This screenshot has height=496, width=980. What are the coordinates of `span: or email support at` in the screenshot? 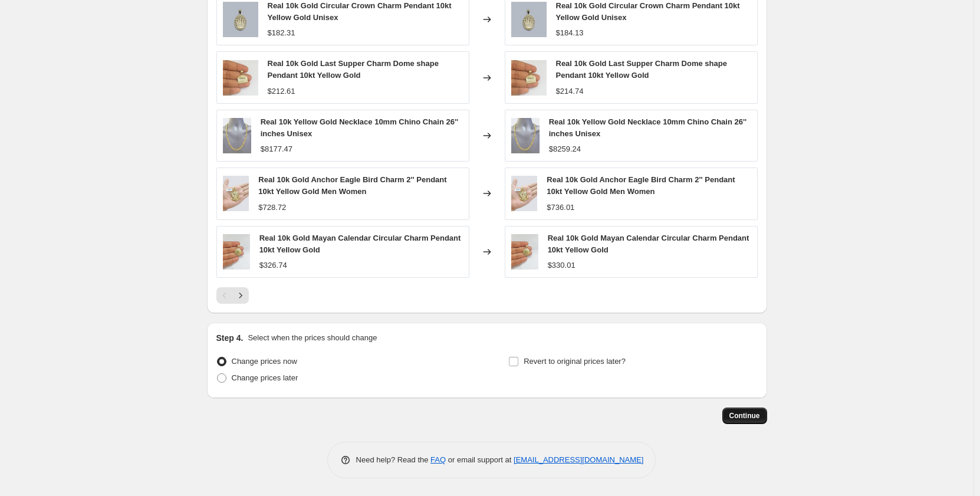 It's located at (479, 460).